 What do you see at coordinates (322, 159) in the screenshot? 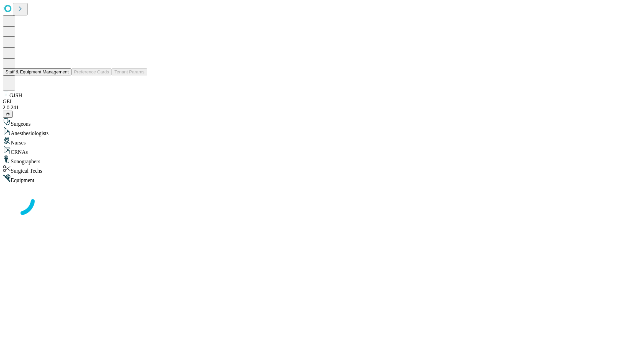
I see `div: Sonographers` at bounding box center [322, 159].